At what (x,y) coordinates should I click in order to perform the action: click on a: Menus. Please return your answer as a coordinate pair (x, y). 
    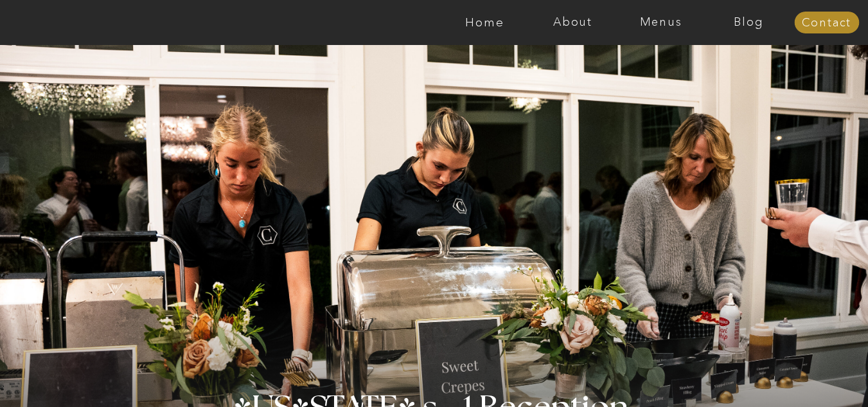
    Looking at the image, I should click on (660, 23).